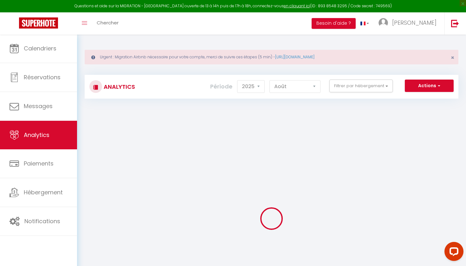 This screenshot has width=466, height=266. What do you see at coordinates (42, 221) in the screenshot?
I see `span: Notifications` at bounding box center [42, 221].